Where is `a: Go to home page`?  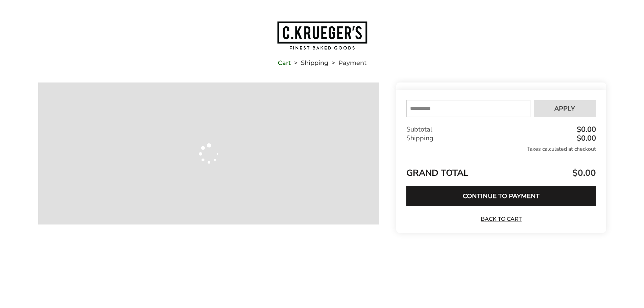 a: Go to home page is located at coordinates (322, 35).